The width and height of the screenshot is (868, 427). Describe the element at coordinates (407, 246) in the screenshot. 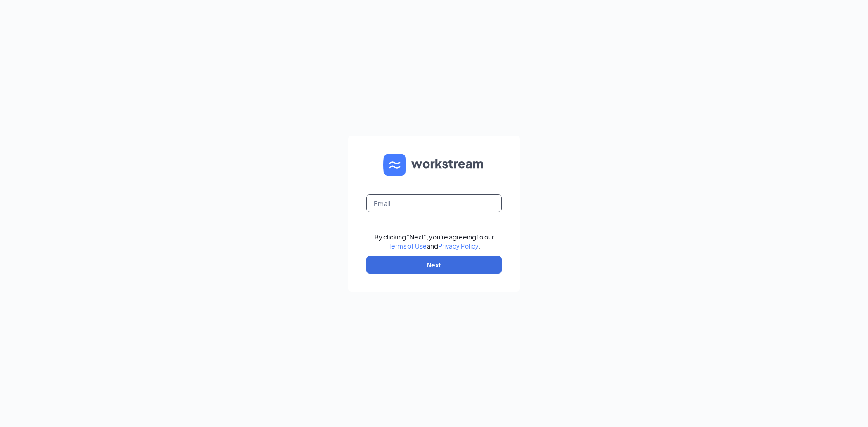

I see `a: Terms of Use` at that location.